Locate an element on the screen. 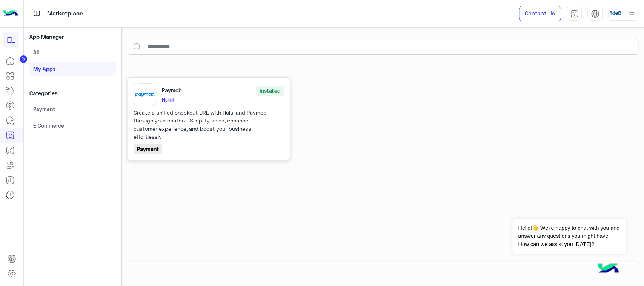  a: PaymobPaymobInstalledHululCreate a unified checkout URL with Hulul and Paymob through your chatbo... is located at coordinates (209, 119).